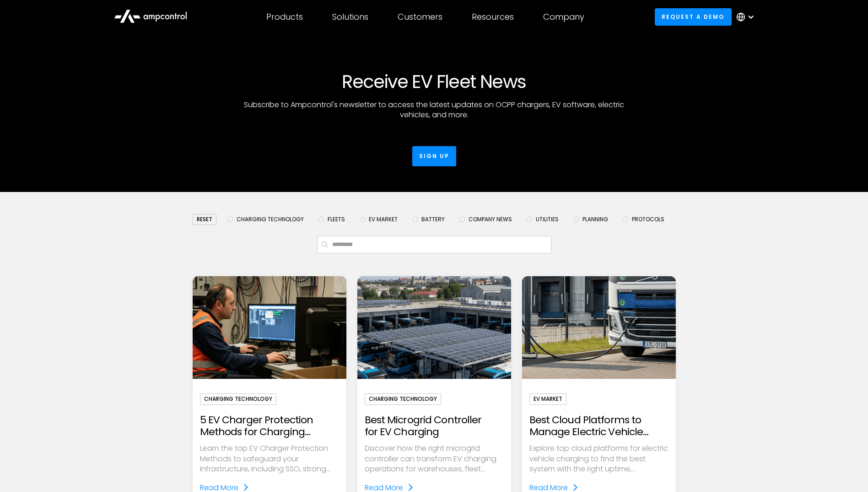 Image resolution: width=868 pixels, height=492 pixels. What do you see at coordinates (434, 458) in the screenshot?
I see `p: Discover how the right microgrid controller can transform EV charging operations for warehouses, ...` at bounding box center [434, 458].